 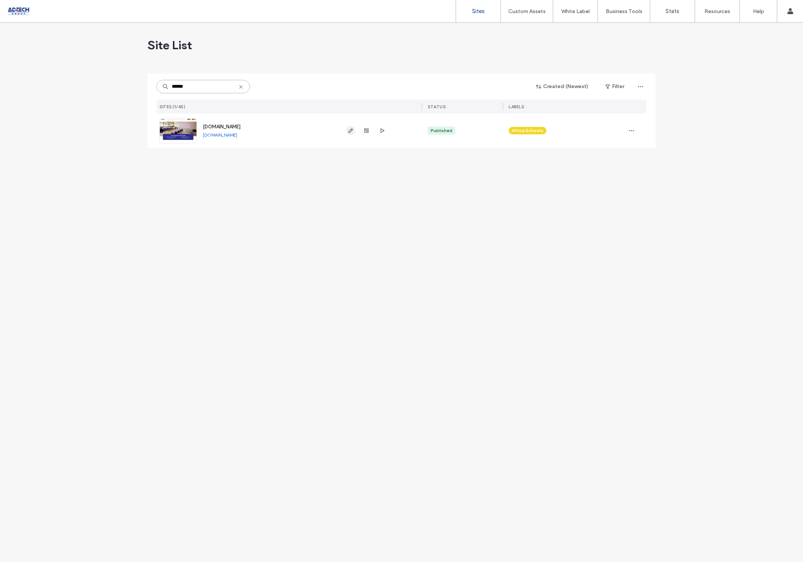 I want to click on button: Created (Newest), so click(x=562, y=87).